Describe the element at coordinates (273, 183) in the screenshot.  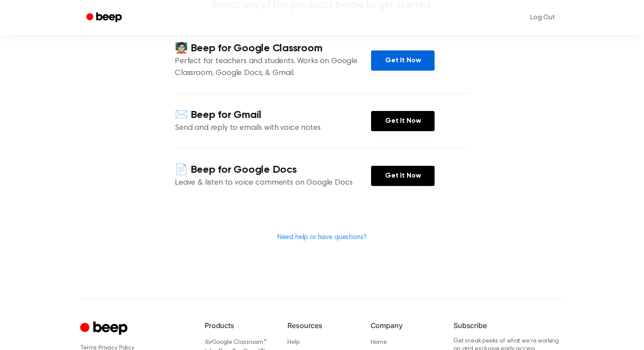
I see `p: Leave & listen to voice comments on Google Docs` at that location.